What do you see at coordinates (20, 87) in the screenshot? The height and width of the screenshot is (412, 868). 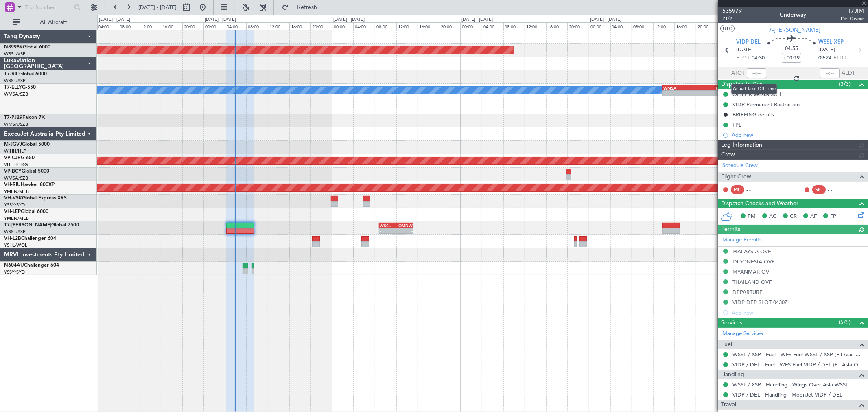 I see `a: T7-ELLYG-550` at bounding box center [20, 87].